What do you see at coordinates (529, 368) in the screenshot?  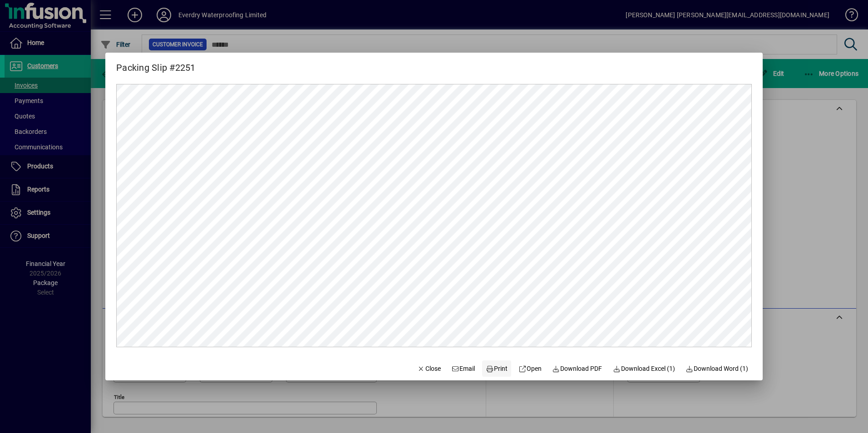 I see `a: Open` at bounding box center [529, 368].